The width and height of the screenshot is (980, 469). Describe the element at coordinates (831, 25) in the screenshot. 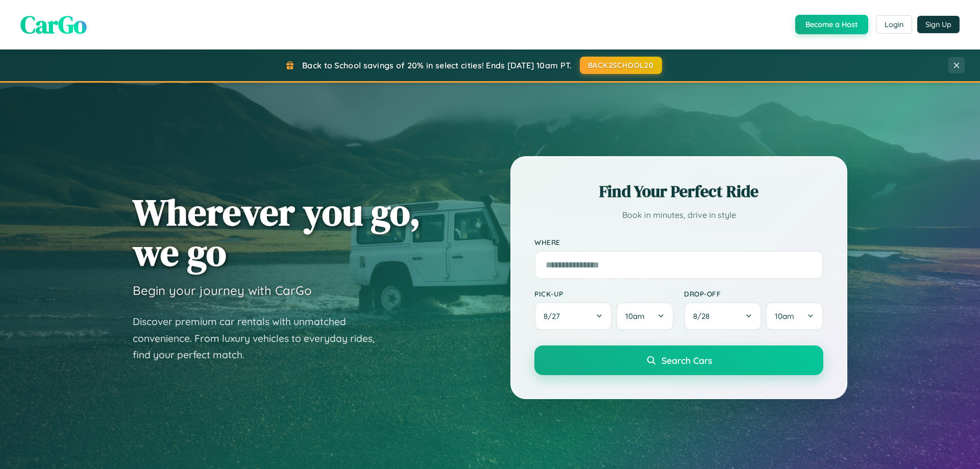

I see `button: Become a Host` at that location.